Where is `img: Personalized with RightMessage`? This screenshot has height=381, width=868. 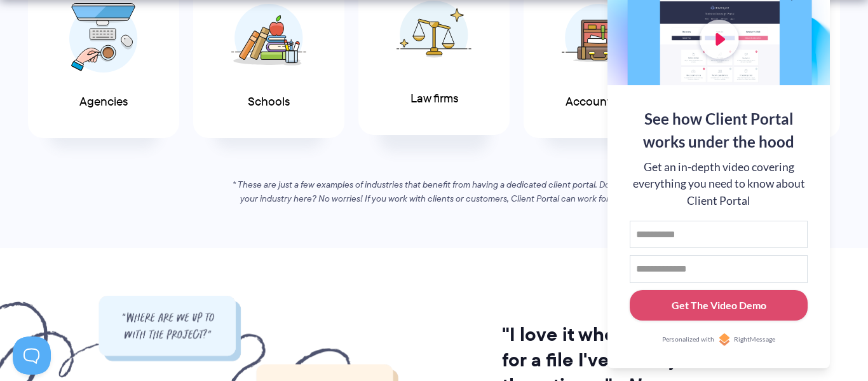
img: Personalized with RightMessage is located at coordinates (725, 340).